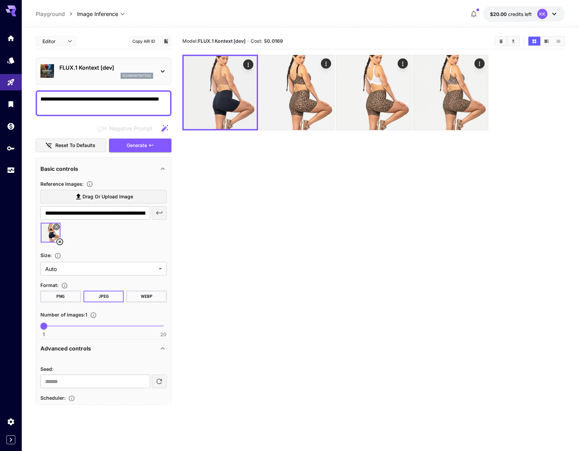 This screenshot has width=579, height=451. What do you see at coordinates (520, 14) in the screenshot?
I see `span: credits left` at bounding box center [520, 14].